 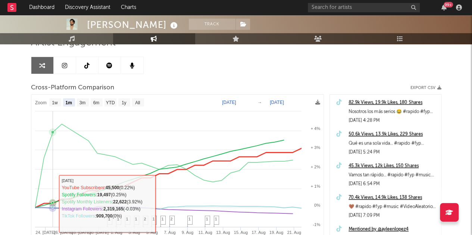 What do you see at coordinates (364, 7) in the screenshot?
I see `input: Search for artists` at bounding box center [364, 7].